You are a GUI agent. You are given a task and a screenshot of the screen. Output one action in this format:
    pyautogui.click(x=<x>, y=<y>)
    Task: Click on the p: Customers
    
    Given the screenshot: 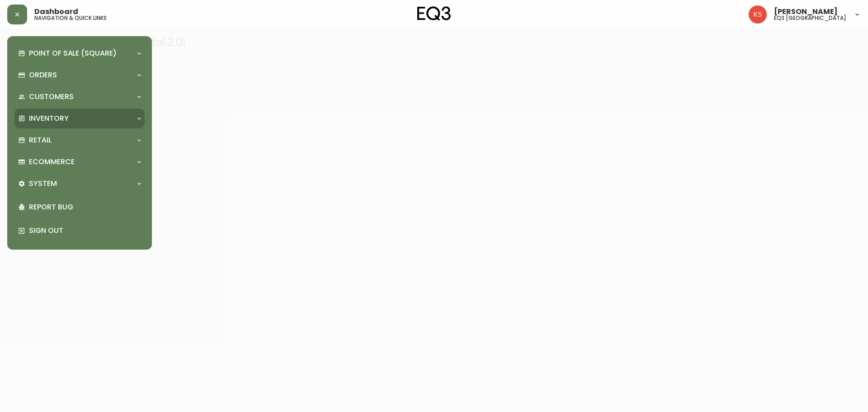 What is the action you would take?
    pyautogui.click(x=51, y=97)
    